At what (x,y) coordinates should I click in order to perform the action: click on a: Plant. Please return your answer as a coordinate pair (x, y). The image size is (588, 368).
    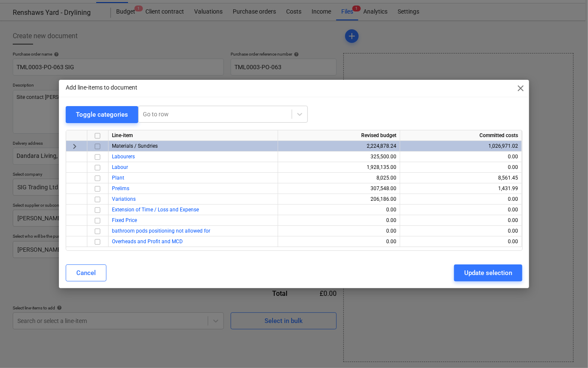
    Looking at the image, I should click on (118, 177).